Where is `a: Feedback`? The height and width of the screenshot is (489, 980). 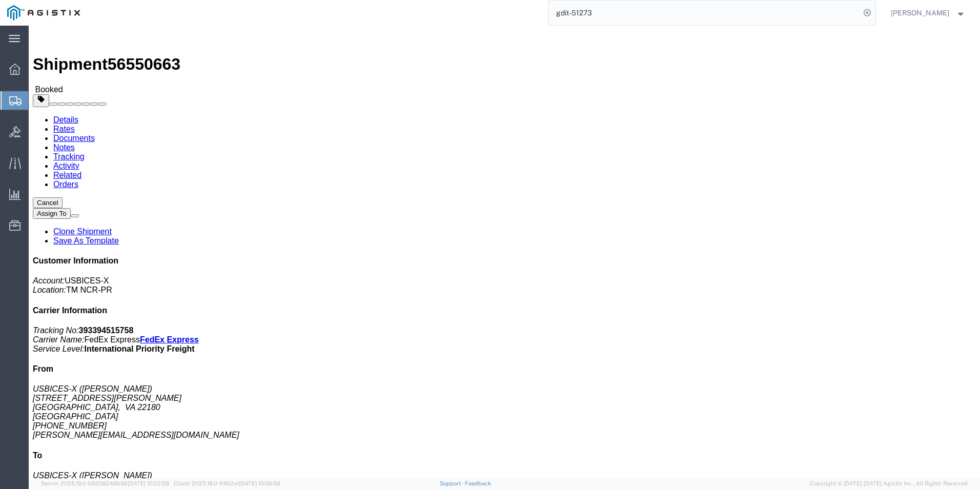
a: Feedback is located at coordinates (478, 483).